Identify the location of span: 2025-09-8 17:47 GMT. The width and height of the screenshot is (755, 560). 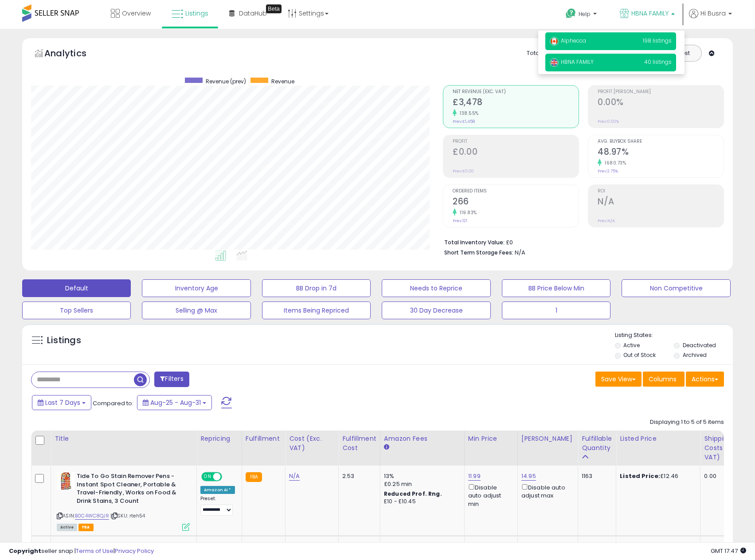
(729, 551).